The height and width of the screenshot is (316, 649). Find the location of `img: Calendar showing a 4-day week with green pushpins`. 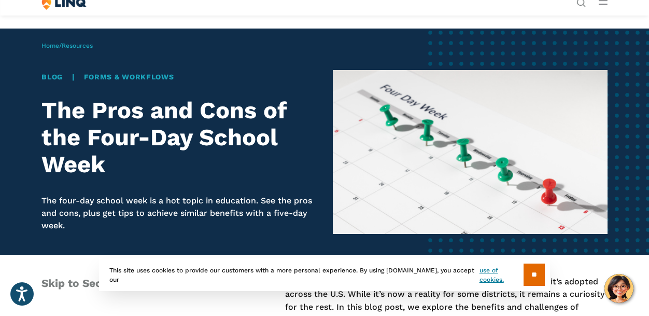

img: Calendar showing a 4-day week with green pushpins is located at coordinates (470, 152).